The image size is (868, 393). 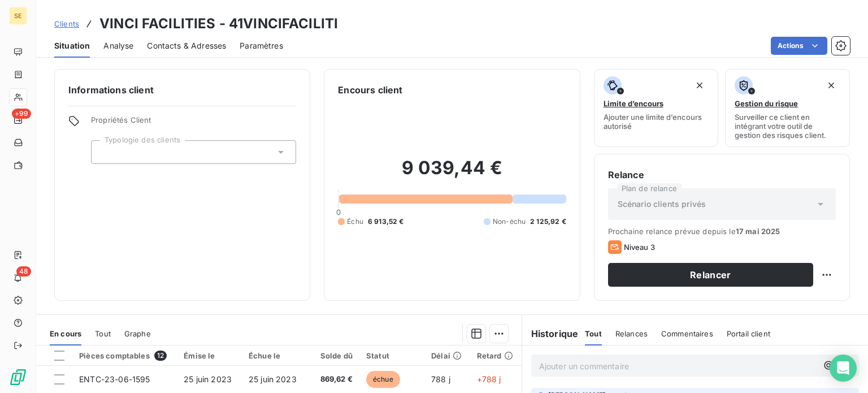 What do you see at coordinates (218, 24) in the screenshot?
I see `h3: VINCI FACILITIES - 41VINCIFACILITI` at bounding box center [218, 24].